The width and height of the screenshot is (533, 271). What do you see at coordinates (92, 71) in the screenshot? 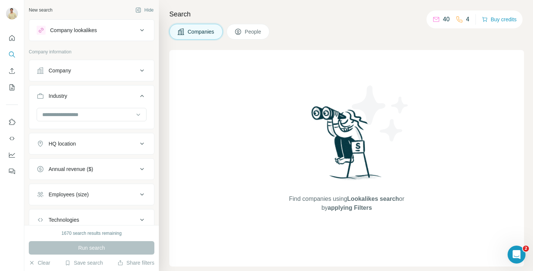
I see `button: Company` at bounding box center [92, 71].